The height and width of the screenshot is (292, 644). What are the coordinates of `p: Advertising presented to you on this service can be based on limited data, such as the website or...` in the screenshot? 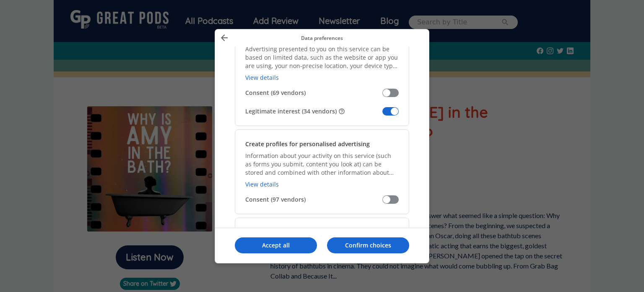 It's located at (322, 57).